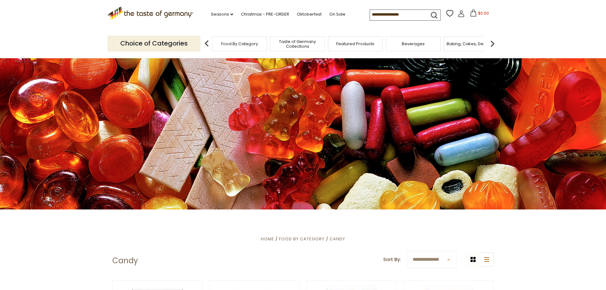 This screenshot has height=290, width=606. Describe the element at coordinates (413, 44) in the screenshot. I see `span: Beverages` at that location.